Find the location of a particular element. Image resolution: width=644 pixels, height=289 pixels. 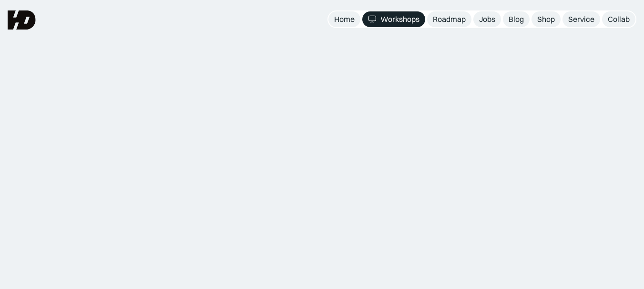

a: Collab is located at coordinates (619, 19).